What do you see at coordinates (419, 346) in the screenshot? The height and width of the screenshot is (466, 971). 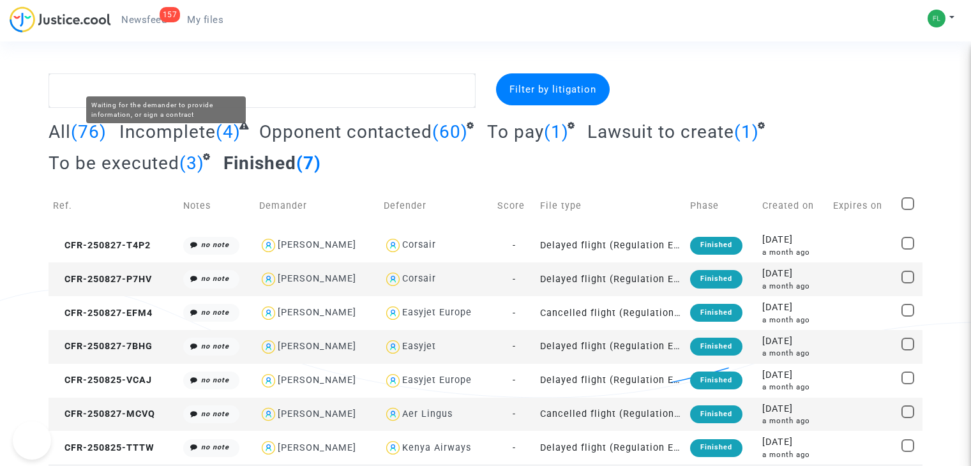 I see `div: Easyjet` at bounding box center [419, 346].